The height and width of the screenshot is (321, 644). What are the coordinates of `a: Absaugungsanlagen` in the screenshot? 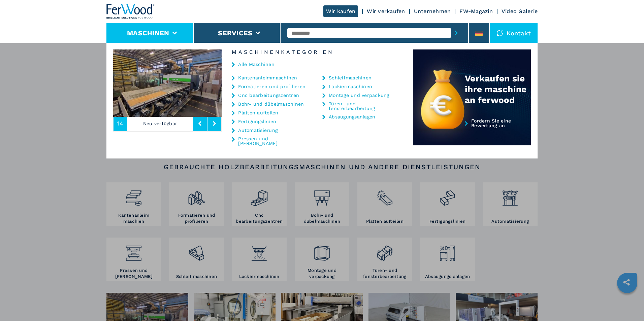 It's located at (352, 117).